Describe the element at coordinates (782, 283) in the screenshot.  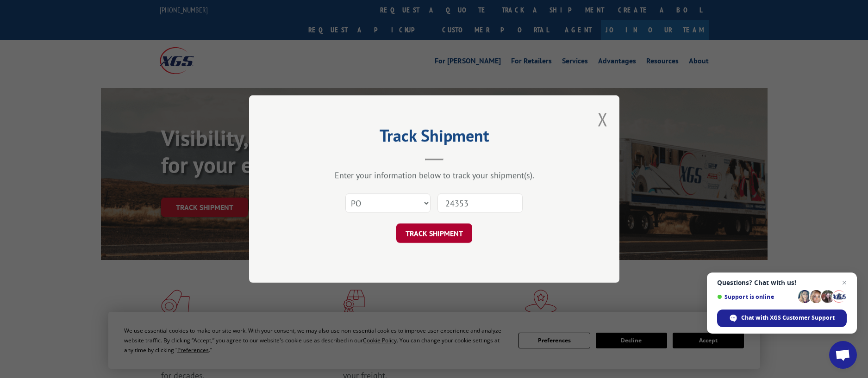
I see `span: Questions? Chat with us!` at that location.